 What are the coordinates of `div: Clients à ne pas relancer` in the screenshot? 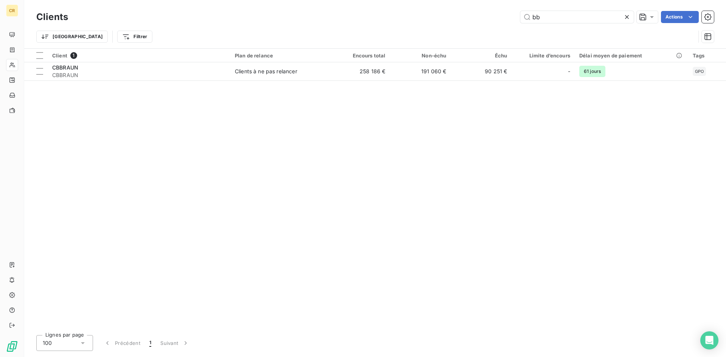 It's located at (266, 71).